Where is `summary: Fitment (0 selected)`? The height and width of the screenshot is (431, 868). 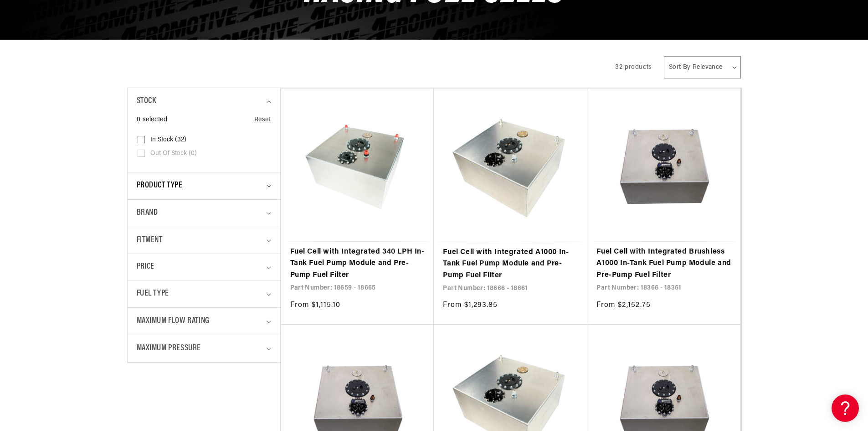
summary: Fitment (0 selected) is located at coordinates (204, 241).